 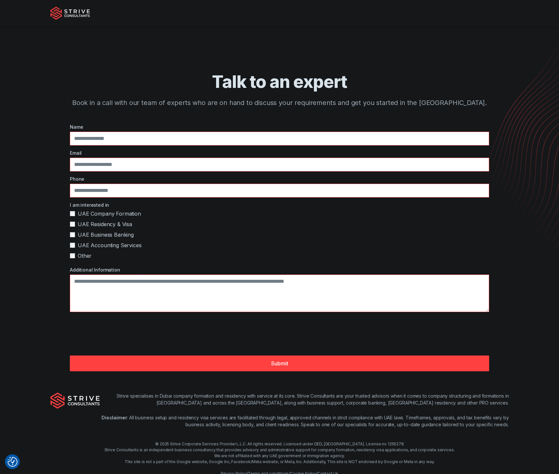 What do you see at coordinates (105, 224) in the screenshot?
I see `span: UAE Residency & Visa` at bounding box center [105, 224].